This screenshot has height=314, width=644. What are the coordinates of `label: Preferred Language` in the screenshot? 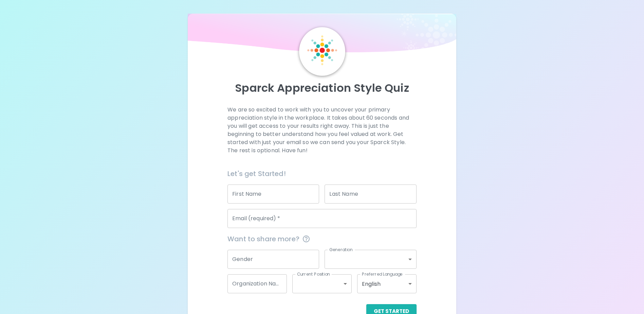 It's located at (382, 273).